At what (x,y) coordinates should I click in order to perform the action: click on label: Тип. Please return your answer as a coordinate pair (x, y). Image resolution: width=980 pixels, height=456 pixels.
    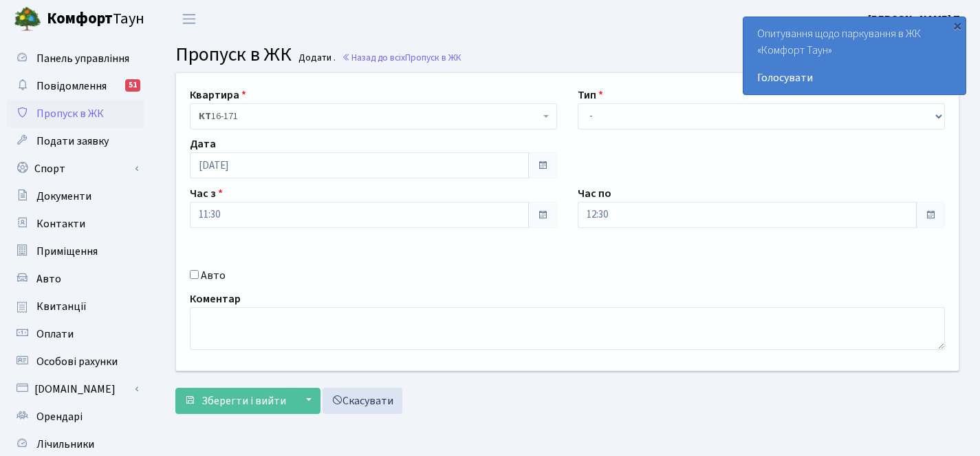
    Looking at the image, I should click on (590, 95).